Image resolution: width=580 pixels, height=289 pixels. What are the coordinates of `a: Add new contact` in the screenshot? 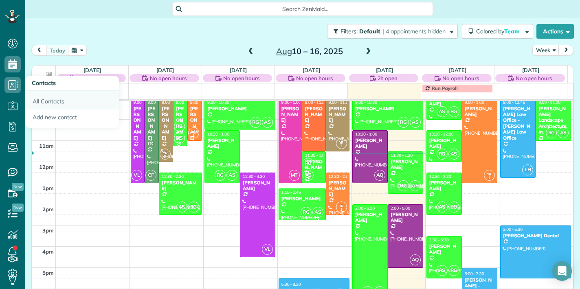 It's located at (72, 119).